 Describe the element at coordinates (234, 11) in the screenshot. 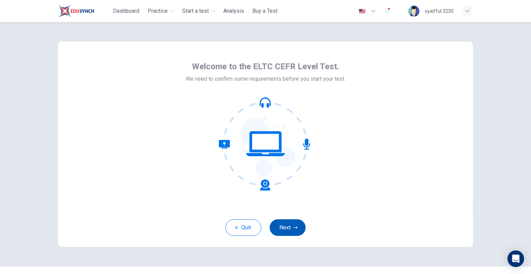

I see `span: Analysis` at that location.